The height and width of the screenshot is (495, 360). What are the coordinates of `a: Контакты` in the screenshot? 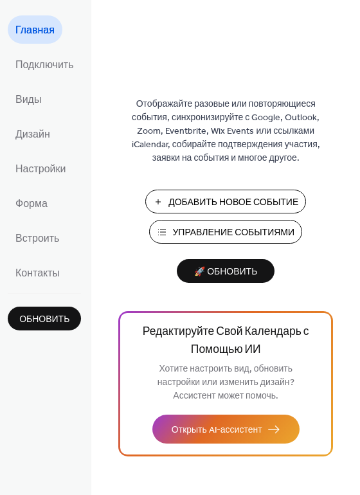 It's located at (37, 272).